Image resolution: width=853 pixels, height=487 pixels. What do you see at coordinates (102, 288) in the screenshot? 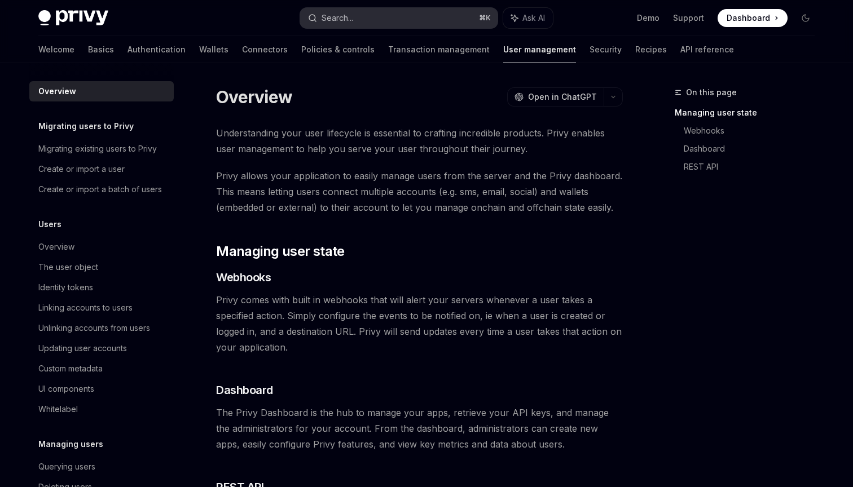
I see `a: Identity tokens` at bounding box center [102, 288].